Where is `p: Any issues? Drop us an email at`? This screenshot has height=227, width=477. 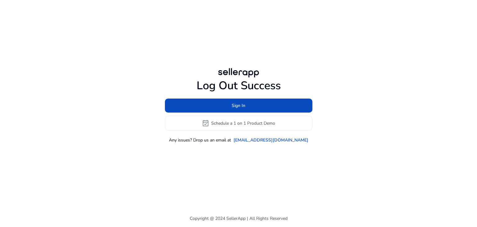 p: Any issues? Drop us an email at is located at coordinates (200, 140).